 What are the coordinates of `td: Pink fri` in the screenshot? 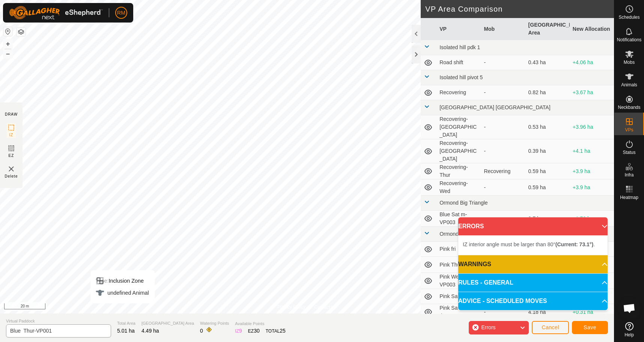 It's located at (459, 249).